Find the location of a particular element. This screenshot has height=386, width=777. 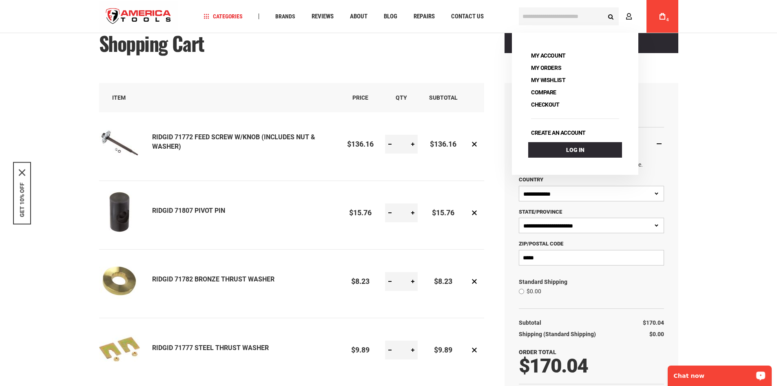

a: My Wishlist is located at coordinates (549, 80).